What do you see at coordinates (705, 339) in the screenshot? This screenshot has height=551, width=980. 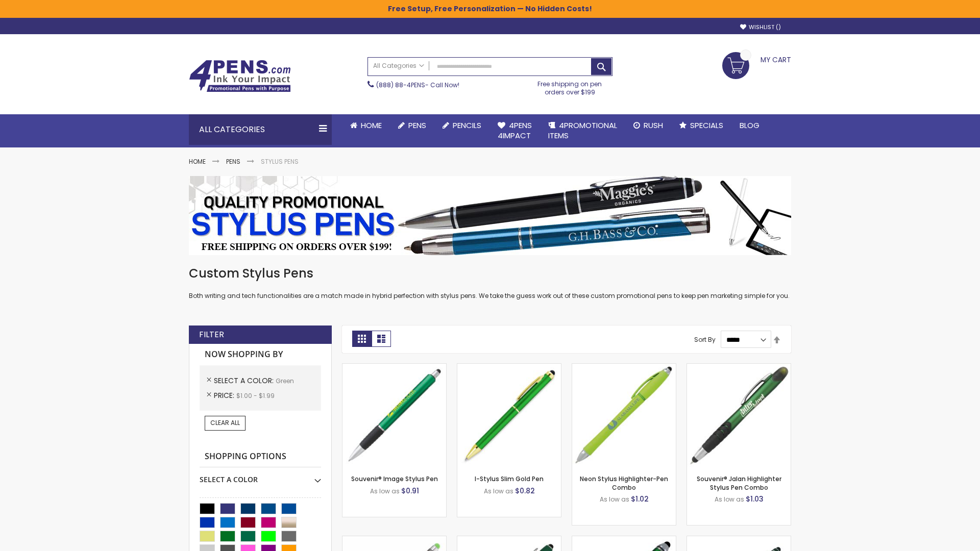 I see `label: Sort By` at bounding box center [705, 339].